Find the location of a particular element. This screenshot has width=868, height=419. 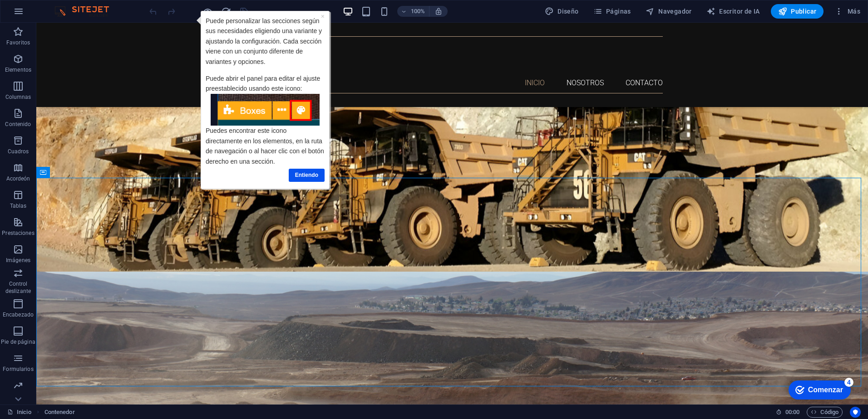

p: Encabezado is located at coordinates (18, 315).